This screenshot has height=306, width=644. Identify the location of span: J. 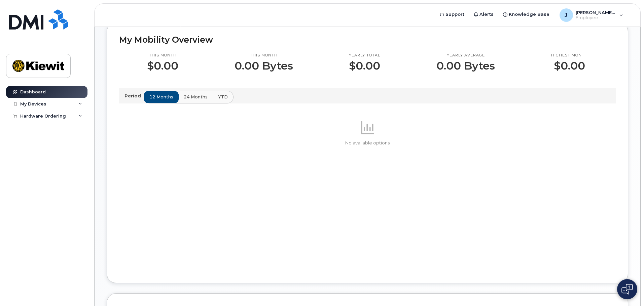
(566, 15).